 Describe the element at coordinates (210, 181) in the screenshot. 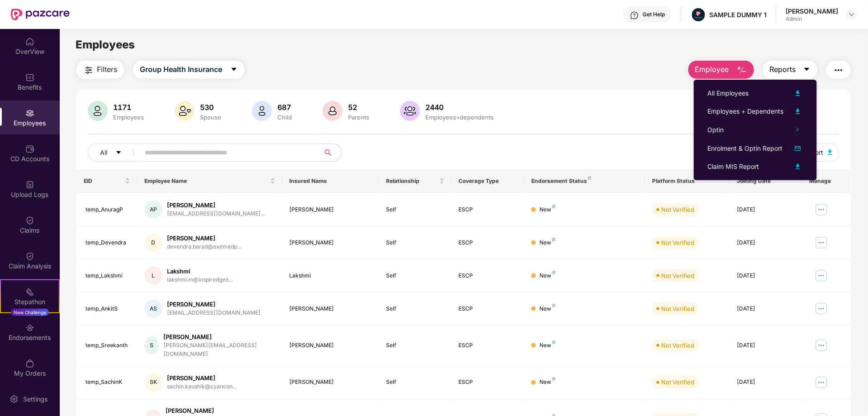

I see `th: Employee Name` at that location.